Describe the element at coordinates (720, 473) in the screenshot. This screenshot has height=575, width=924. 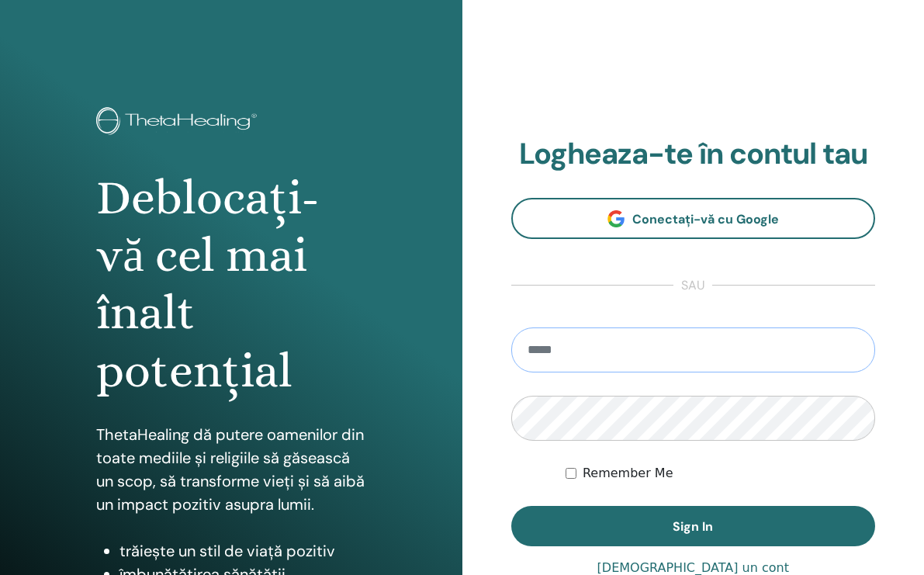
I see `div: Keep me authenticated indefinitely or until I manually logout` at that location.